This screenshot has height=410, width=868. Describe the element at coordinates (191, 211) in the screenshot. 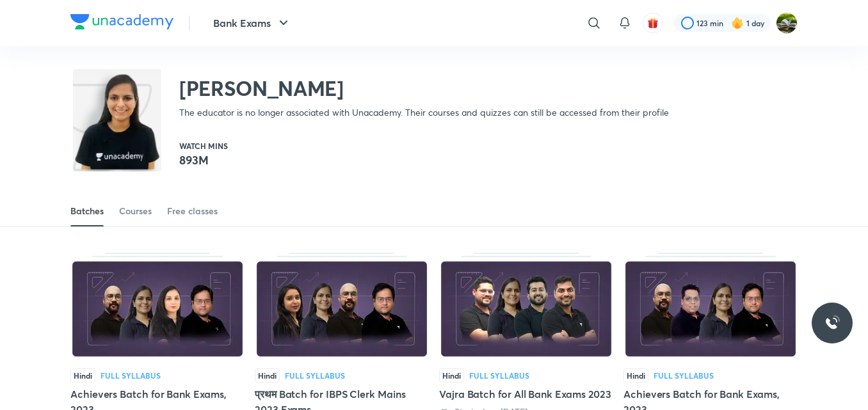

I see `a: Free classes` at that location.